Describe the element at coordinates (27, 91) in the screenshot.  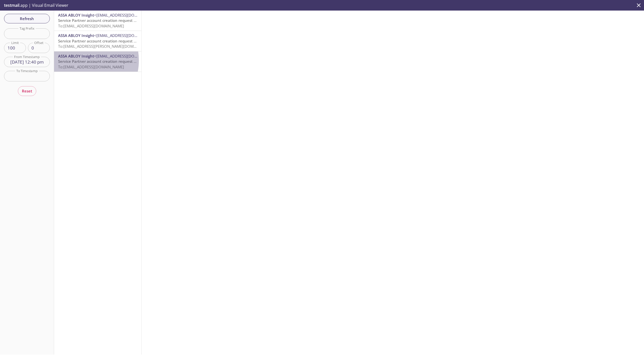
I see `button: Reset` at that location.